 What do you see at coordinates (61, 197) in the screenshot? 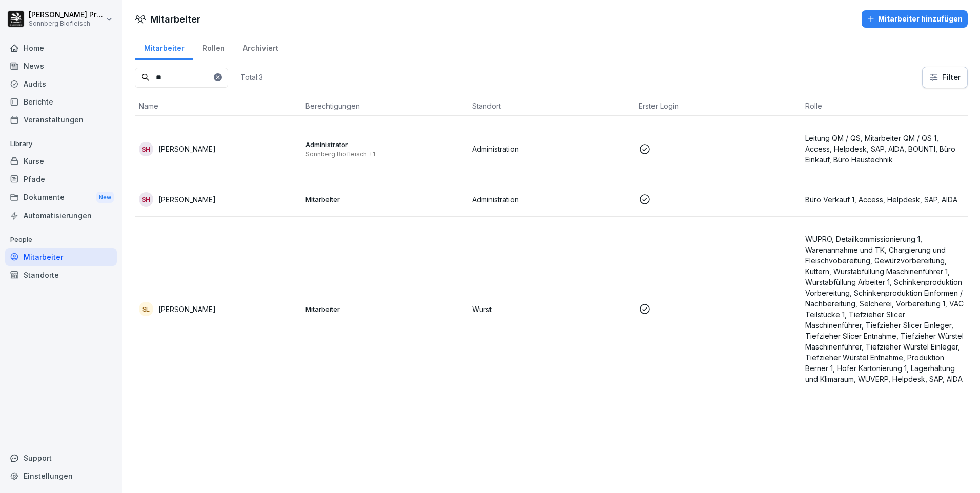
I see `div: Dokumente` at bounding box center [61, 197].